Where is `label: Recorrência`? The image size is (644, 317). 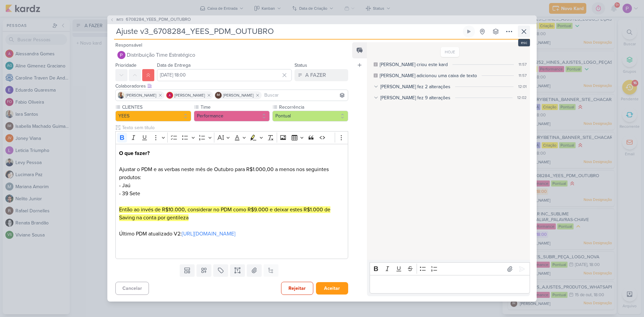
label: Recorrência is located at coordinates (313, 107).